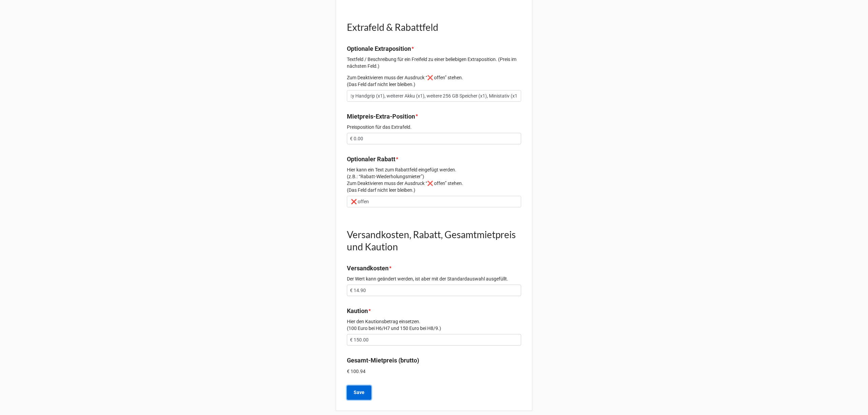 The height and width of the screenshot is (415, 868). What do you see at coordinates (434, 27) in the screenshot?
I see `h1: Extrafeld & Rabattfeld` at bounding box center [434, 27].